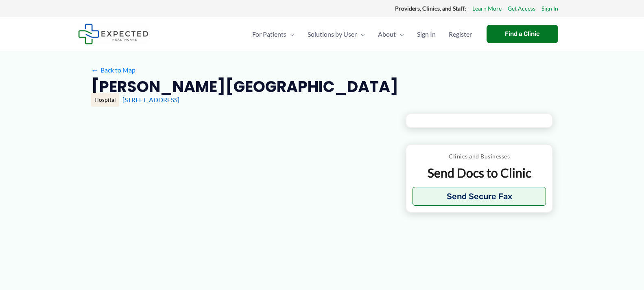 The image size is (644, 290). What do you see at coordinates (479, 157) in the screenshot?
I see `p: Clinics and Businesses` at bounding box center [479, 157].